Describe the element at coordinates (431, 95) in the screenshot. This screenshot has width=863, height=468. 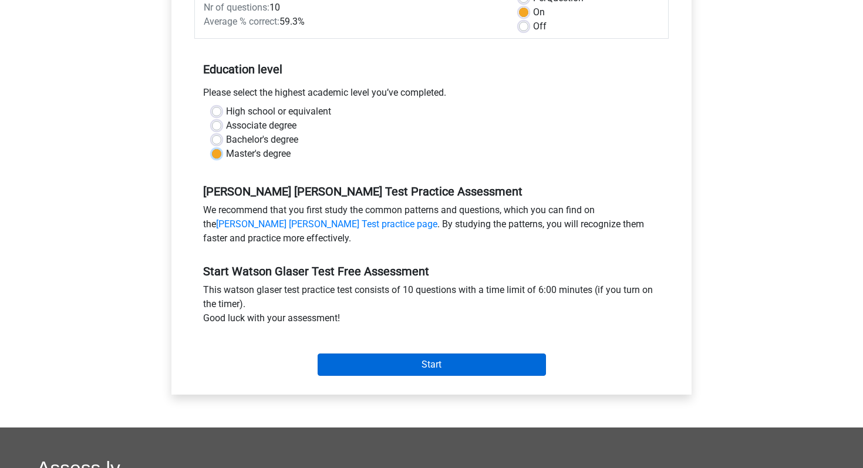
I see `div: Please select the highest academic level you’ve completed.` at that location.